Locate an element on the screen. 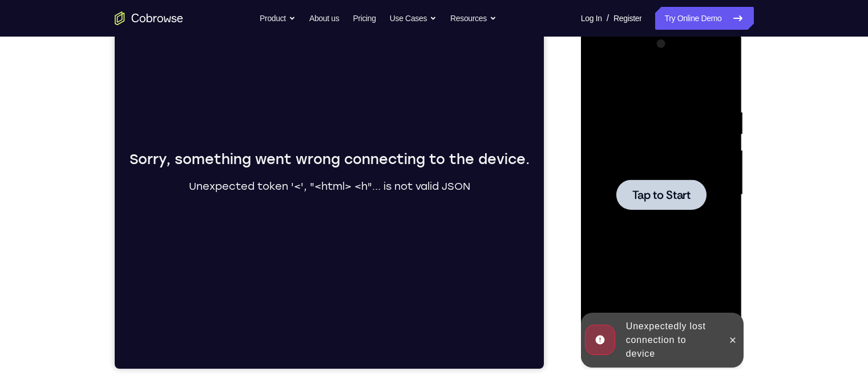 The image size is (868, 391). a: Pricing is located at coordinates (364, 18).